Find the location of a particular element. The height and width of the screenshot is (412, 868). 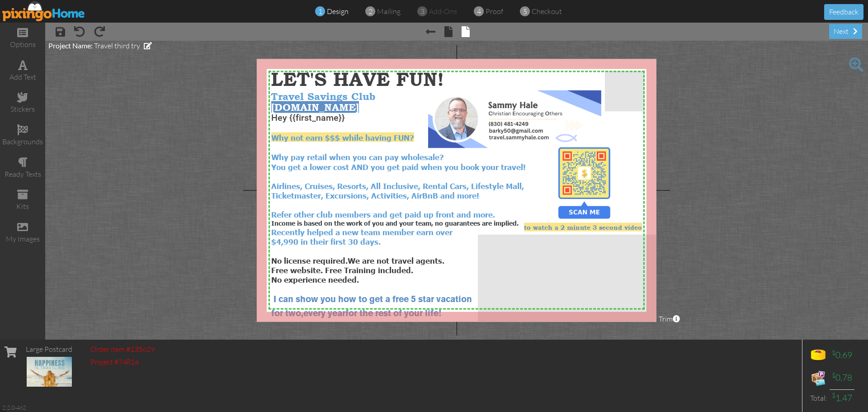

div: Order item #135629 is located at coordinates (123, 349).